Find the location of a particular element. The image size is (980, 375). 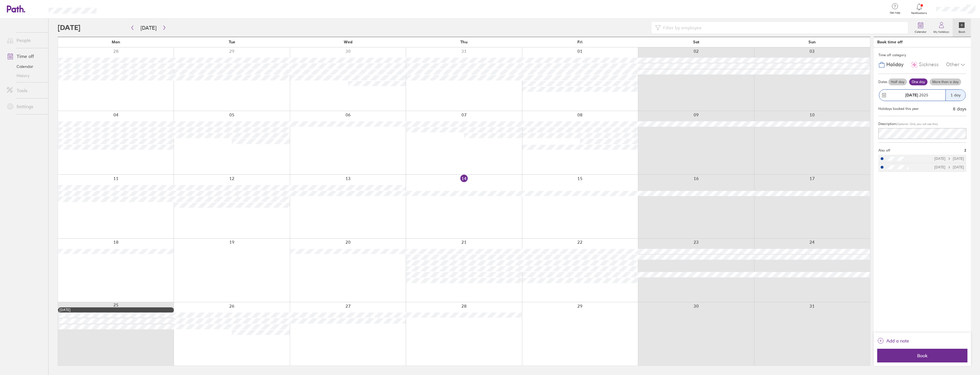

a: Notifications is located at coordinates (919, 9).